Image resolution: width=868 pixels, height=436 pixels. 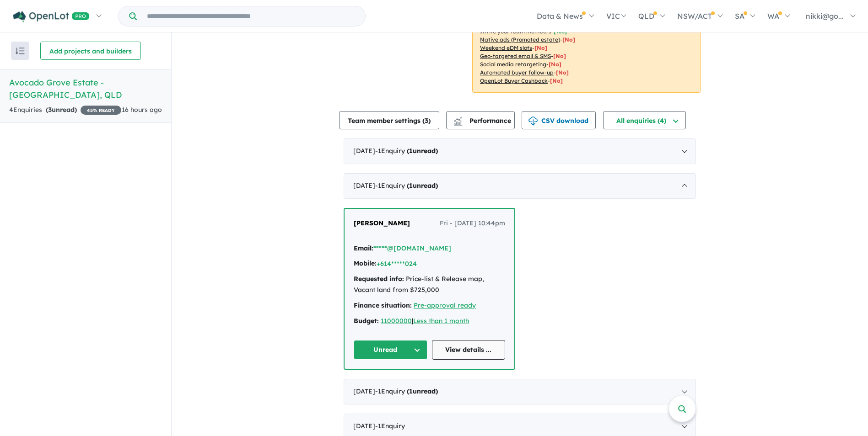 I want to click on img: Openlot PRO Logo White, so click(x=51, y=16).